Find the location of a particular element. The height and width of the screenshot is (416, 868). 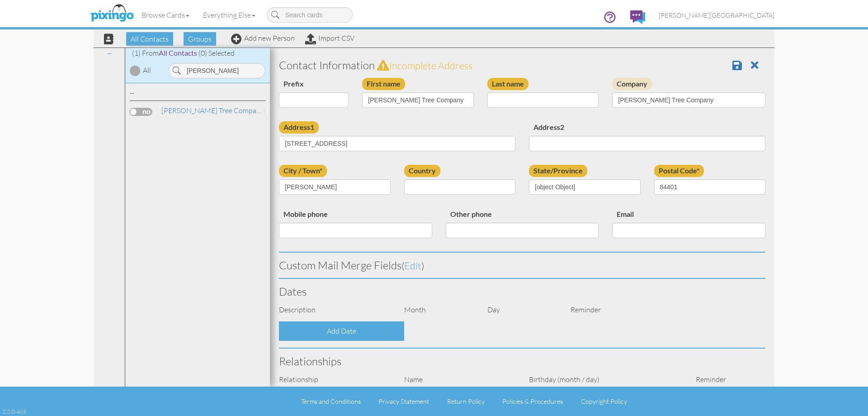

div: Birthday (month / day) is located at coordinates (605, 379).